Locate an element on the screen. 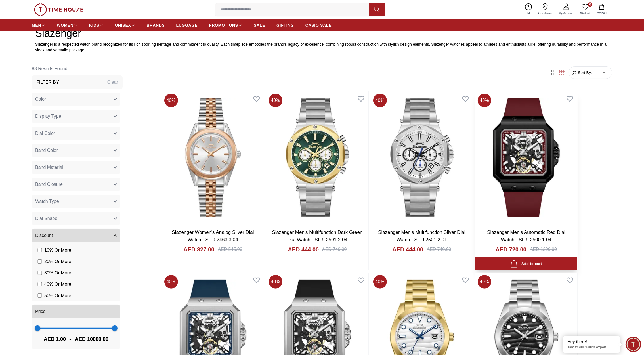  span: 40 % Or More is located at coordinates (58, 284).